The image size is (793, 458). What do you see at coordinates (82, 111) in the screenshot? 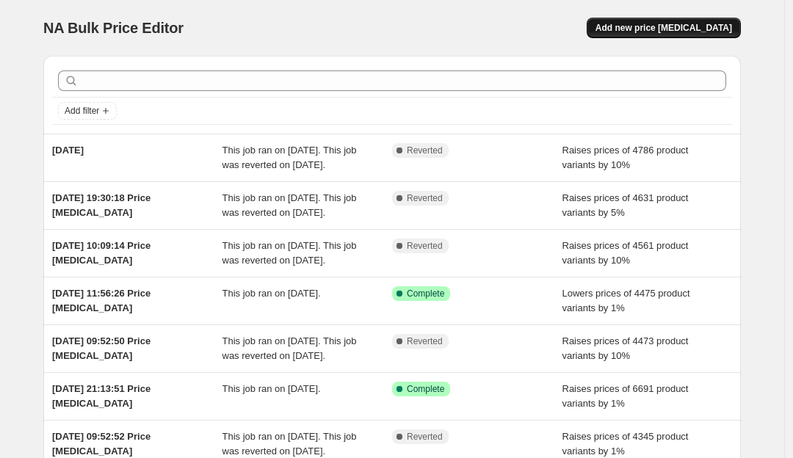
I see `span: Add filter` at bounding box center [82, 111].